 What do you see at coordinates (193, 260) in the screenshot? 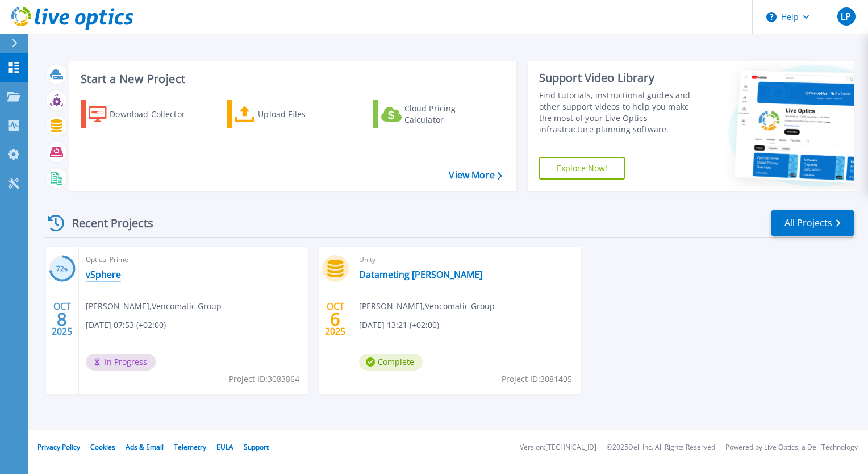
I see `span: Optical Prime` at bounding box center [193, 260].